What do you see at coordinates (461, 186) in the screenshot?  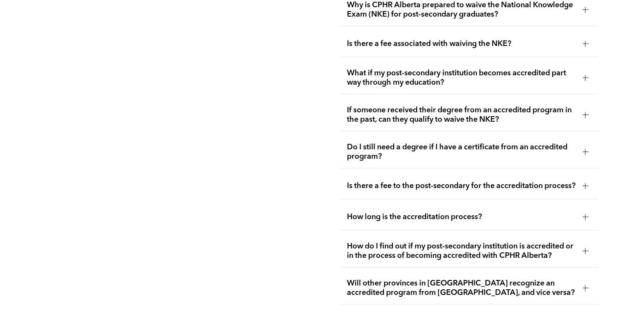 I see `span: Is there a fee to the post-secondary for the accreditation process?` at bounding box center [461, 186].